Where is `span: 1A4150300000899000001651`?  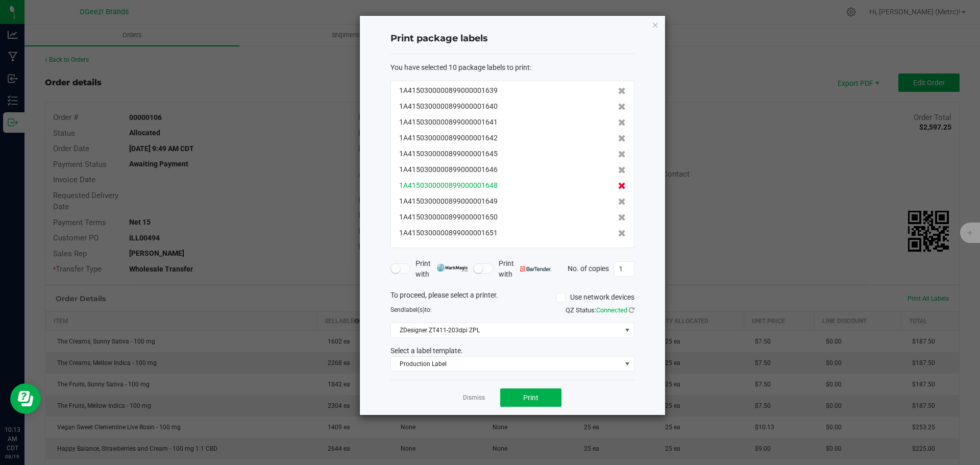 span: 1A4150300000899000001651 is located at coordinates (448, 232).